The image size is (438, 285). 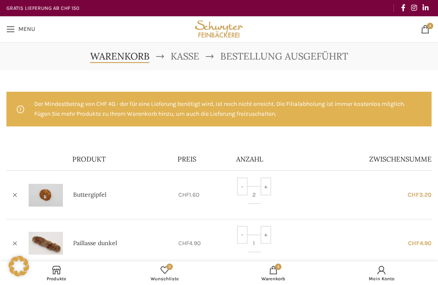 What do you see at coordinates (420, 194) in the screenshot?
I see `bdi: 3.20` at bounding box center [420, 194].